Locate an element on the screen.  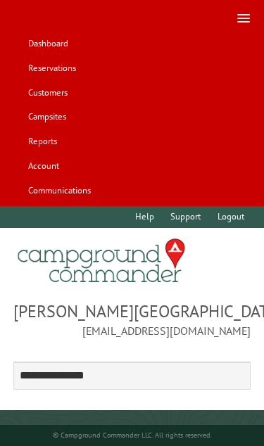
a: Communications is located at coordinates (59, 190).